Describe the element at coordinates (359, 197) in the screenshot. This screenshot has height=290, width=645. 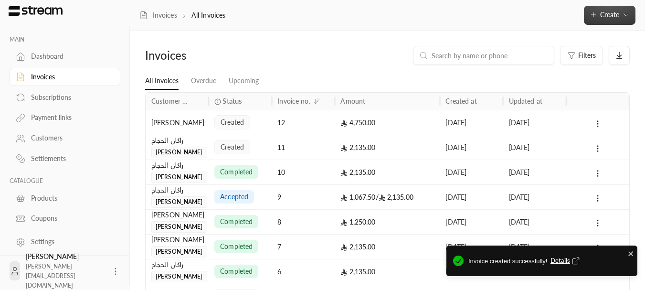
I see `span: 1,067.50 /` at that location.